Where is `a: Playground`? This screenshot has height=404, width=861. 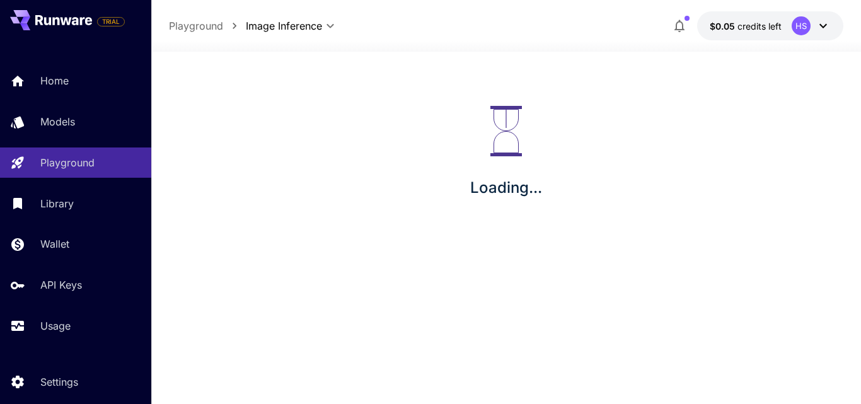 a: Playground is located at coordinates (196, 26).